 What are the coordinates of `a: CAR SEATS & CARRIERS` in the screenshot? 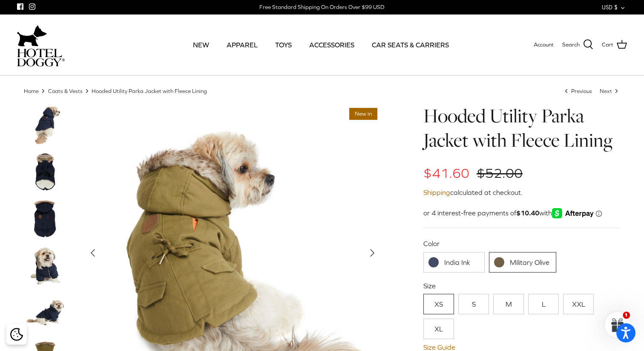 It's located at (411, 45).